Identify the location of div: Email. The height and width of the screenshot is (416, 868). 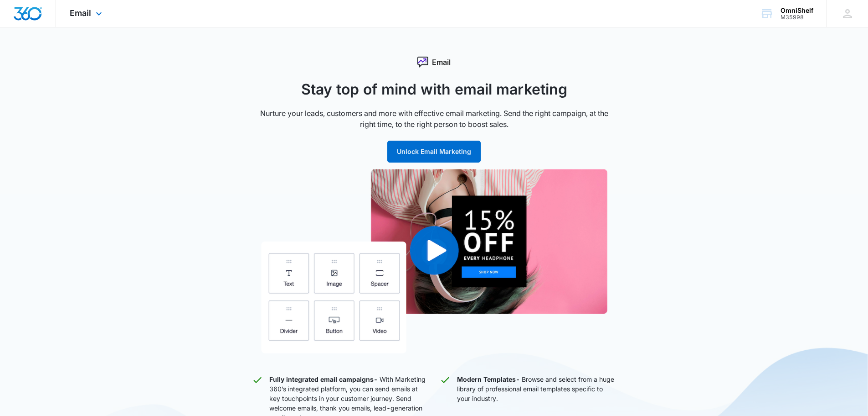
(434, 62).